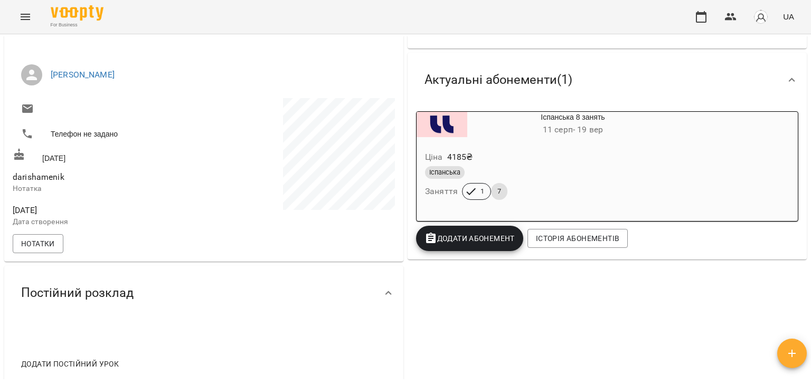 The height and width of the screenshot is (385, 811). I want to click on button: UA, so click(788, 16).